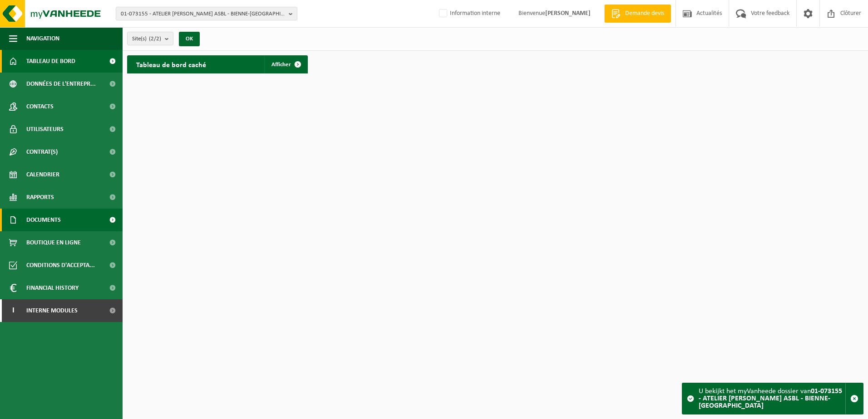  I want to click on a: Afficher, so click(285, 64).